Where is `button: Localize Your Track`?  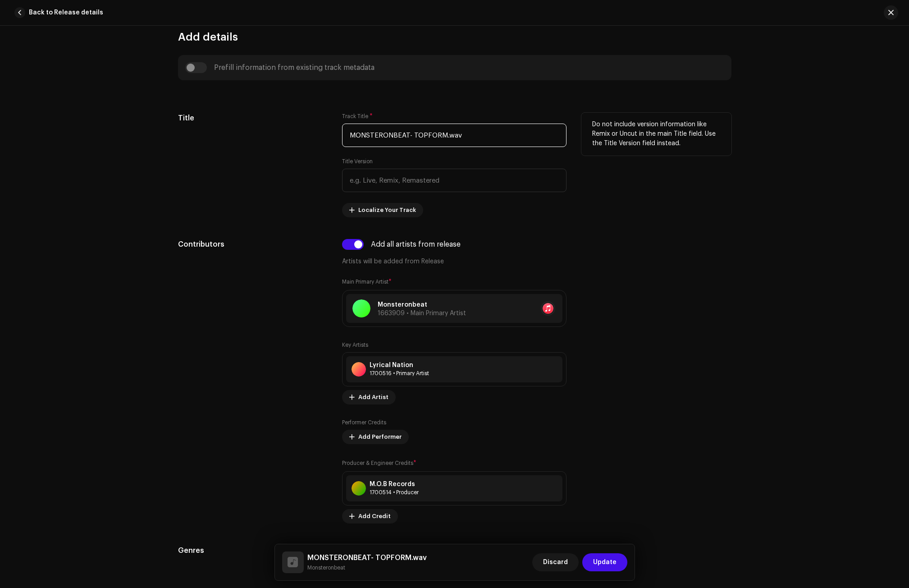 button: Localize Your Track is located at coordinates (382, 210).